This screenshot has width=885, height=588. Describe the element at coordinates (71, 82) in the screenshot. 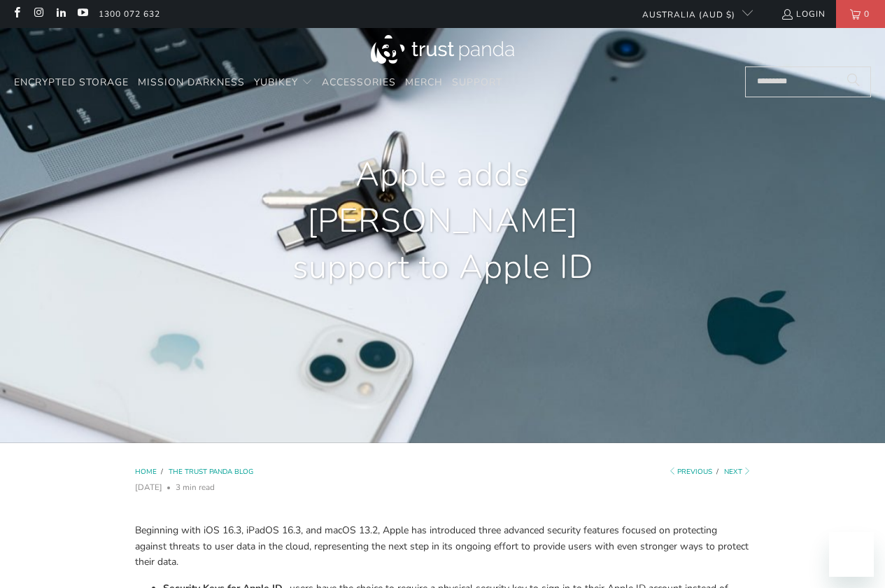

I see `span: Encrypted Storage` at that location.